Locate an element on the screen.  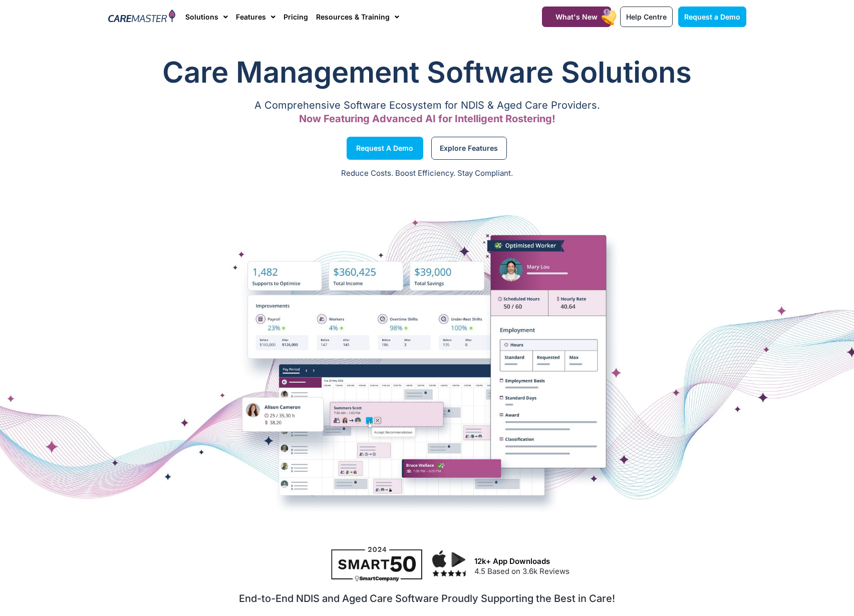
a: Explore Features is located at coordinates (469, 149).